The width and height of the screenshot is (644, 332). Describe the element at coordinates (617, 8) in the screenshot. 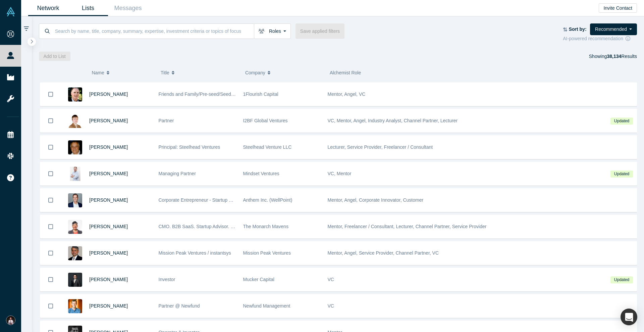

I see `button: Invite Contact` at that location.